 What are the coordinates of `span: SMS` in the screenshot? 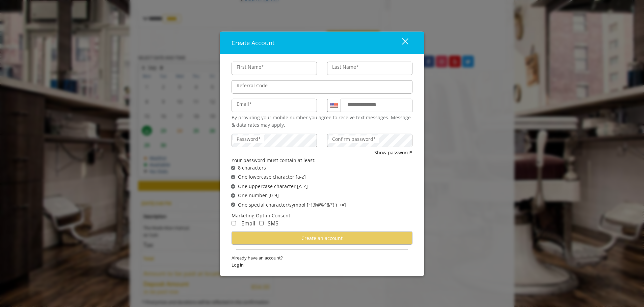 It's located at (273, 224).